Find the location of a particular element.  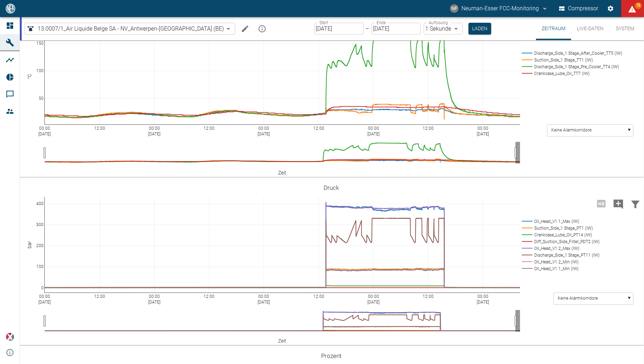

button: Machine bearbeiten is located at coordinates (245, 29).